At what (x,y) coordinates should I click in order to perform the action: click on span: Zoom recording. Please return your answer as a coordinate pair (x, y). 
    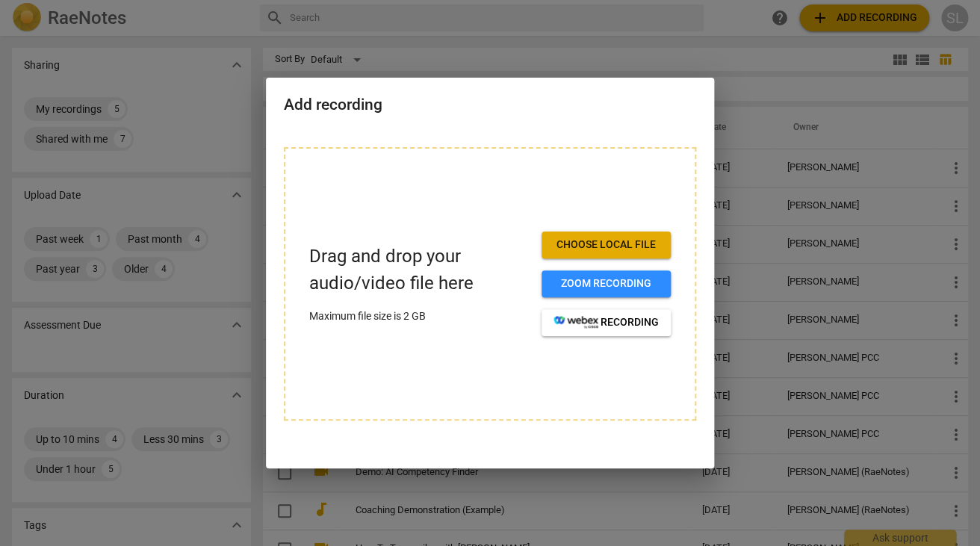
    Looking at the image, I should click on (606, 284).